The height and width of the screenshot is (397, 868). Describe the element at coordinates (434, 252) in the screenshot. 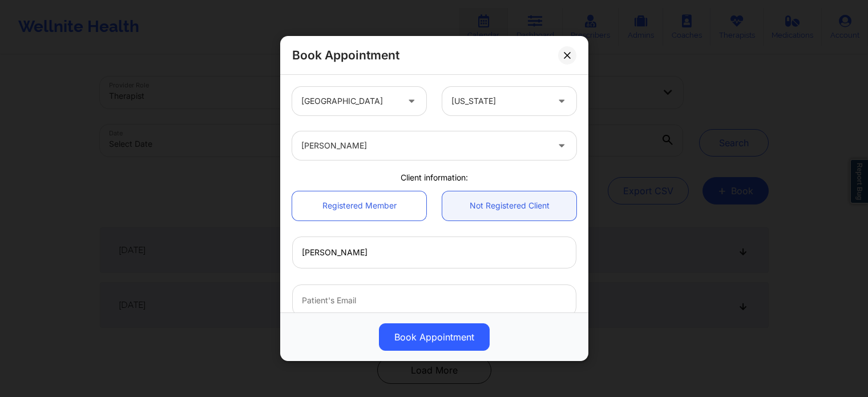

I see `input: Enter Patient's Full Name` at that location.